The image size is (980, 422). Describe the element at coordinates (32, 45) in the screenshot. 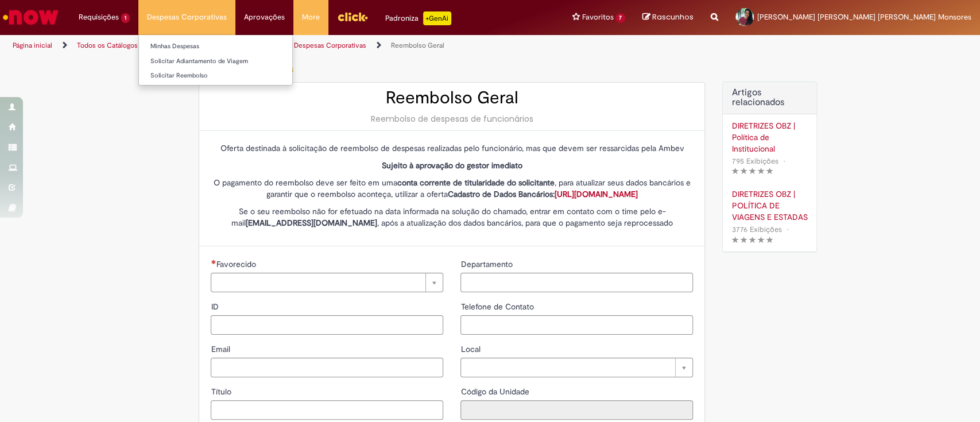

I see `a: Página inicial` at that location.